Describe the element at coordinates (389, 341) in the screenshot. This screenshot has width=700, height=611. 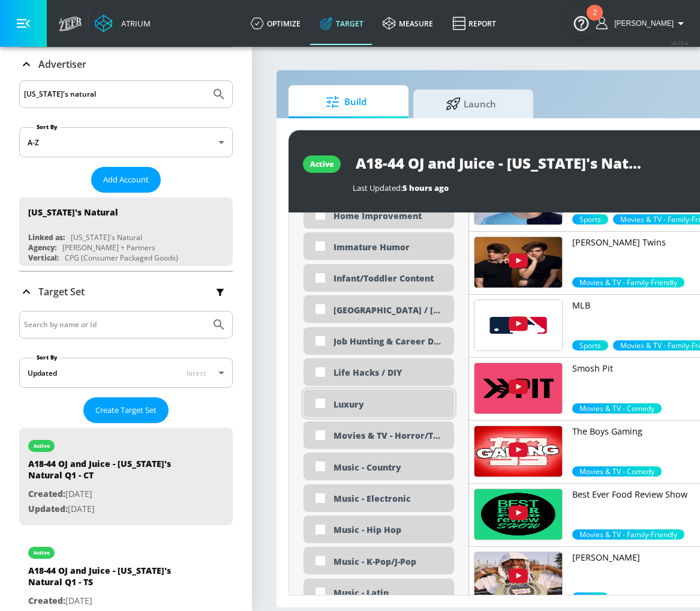
I see `div: Job Hunting & Career Develpment` at that location.